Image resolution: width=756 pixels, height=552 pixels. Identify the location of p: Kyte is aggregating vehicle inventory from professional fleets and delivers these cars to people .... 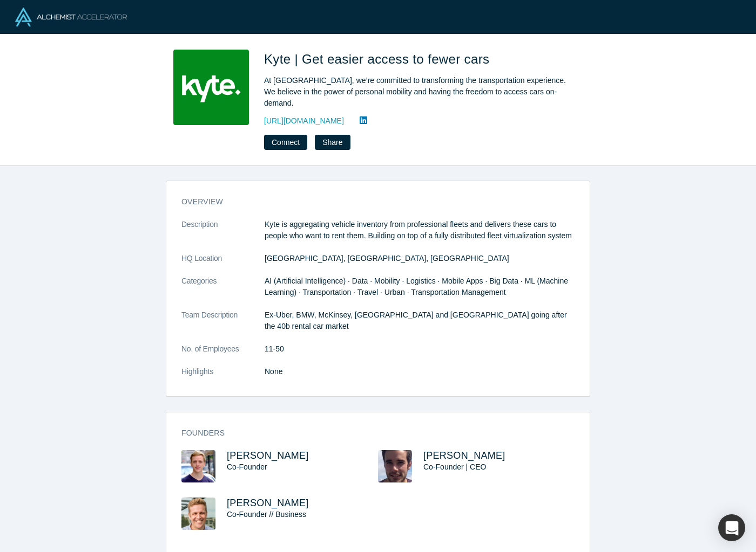
(419, 230).